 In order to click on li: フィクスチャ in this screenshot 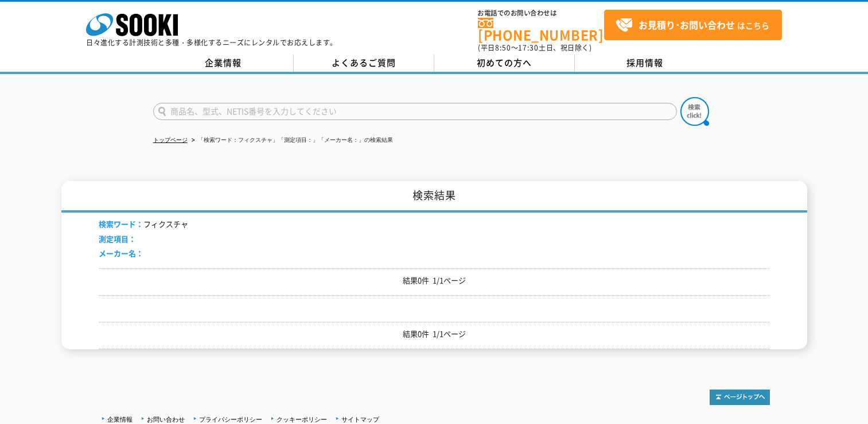, I will do `click(144, 224)`.